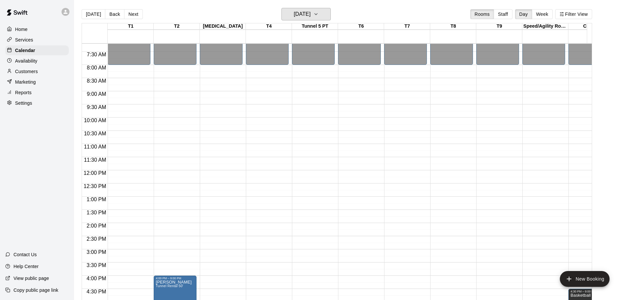 This screenshot has height=300, width=627. What do you see at coordinates (37, 92) in the screenshot?
I see `div: Reports` at bounding box center [37, 92].